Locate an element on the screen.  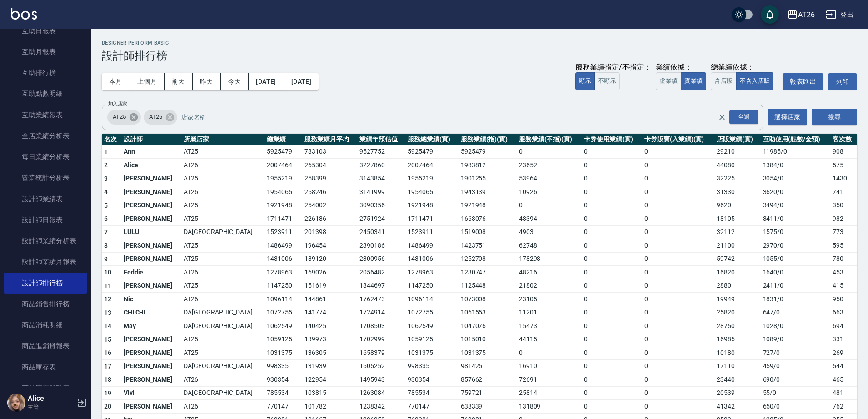
td: 453 is located at coordinates (844, 273).